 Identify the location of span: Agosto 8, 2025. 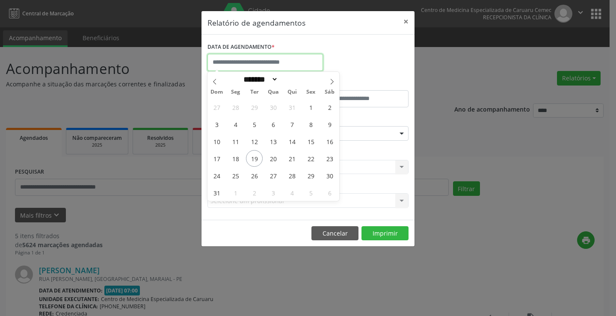
(311, 124).